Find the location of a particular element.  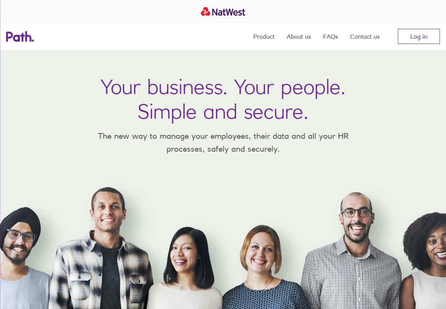

p: The new way to manage your employees, their data and all your HR processes, safely and securely. is located at coordinates (223, 142).